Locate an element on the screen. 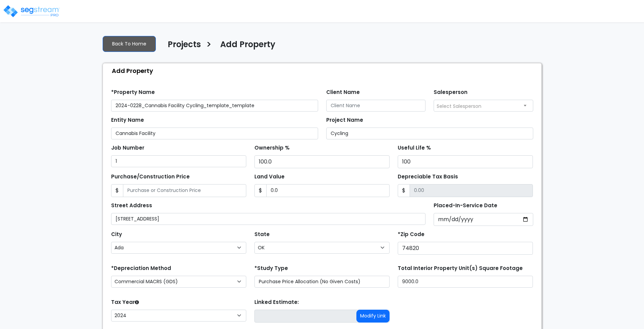  img: logo_pro_r.png is located at coordinates (31, 12).